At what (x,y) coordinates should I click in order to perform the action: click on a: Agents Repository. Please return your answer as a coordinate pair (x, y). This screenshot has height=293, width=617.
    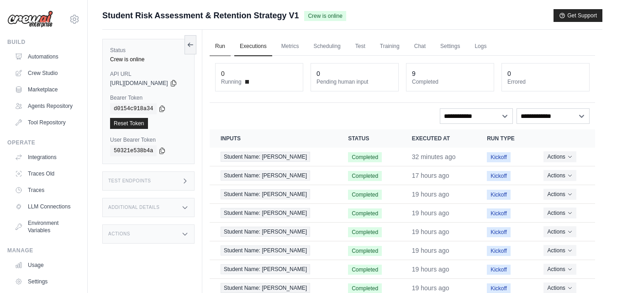
    Looking at the image, I should click on (45, 106).